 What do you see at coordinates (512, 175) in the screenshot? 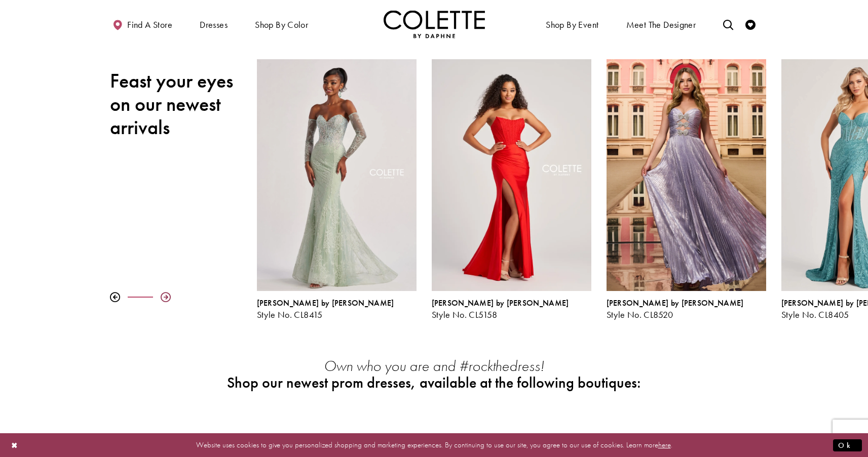
I see `a: Visit Colette by Daphne Style No. CL5158 Page` at bounding box center [512, 175].